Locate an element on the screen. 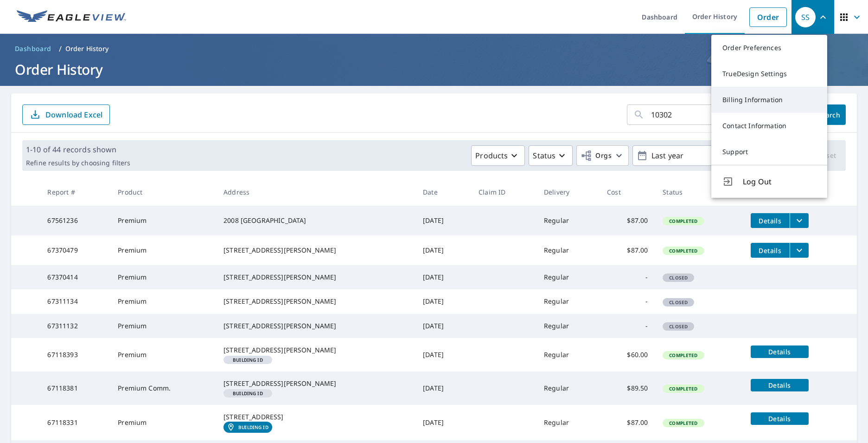 This screenshot has width=868, height=443. div: SS is located at coordinates (806, 17).